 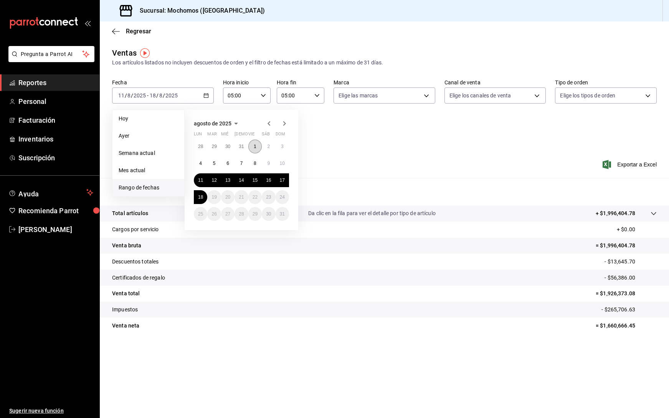 I want to click on button: 12 de agosto de 2025, so click(x=214, y=180).